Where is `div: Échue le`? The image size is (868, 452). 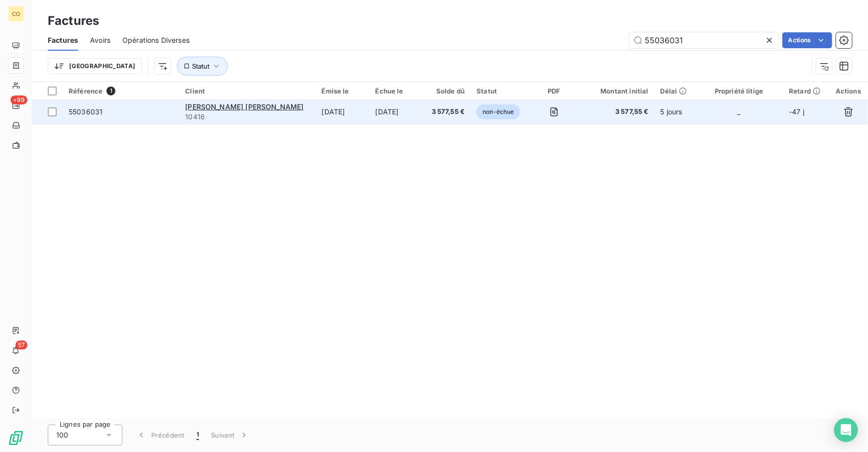
div: Échue le is located at coordinates (396, 91).